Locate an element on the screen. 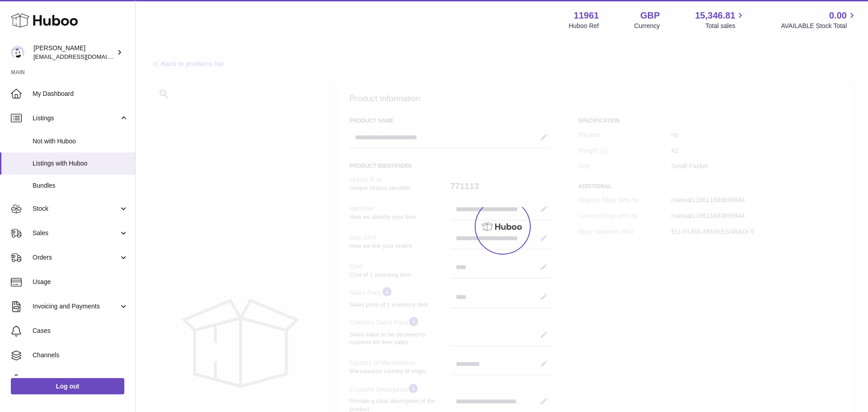  span: Listings is located at coordinates (76, 118).